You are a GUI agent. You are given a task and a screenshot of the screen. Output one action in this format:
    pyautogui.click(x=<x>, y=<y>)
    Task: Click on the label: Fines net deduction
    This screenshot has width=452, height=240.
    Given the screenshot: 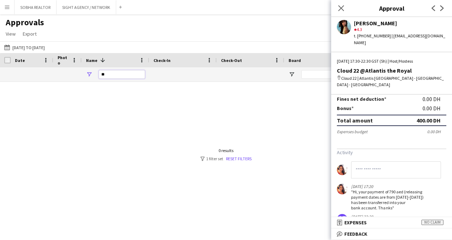 What is the action you would take?
    pyautogui.click(x=362, y=99)
    